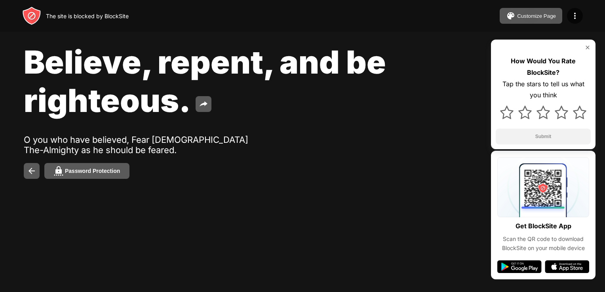 Image resolution: width=605 pixels, height=292 pixels. What do you see at coordinates (87, 16) in the screenshot?
I see `div: The site is blocked by BlockSite` at bounding box center [87, 16].